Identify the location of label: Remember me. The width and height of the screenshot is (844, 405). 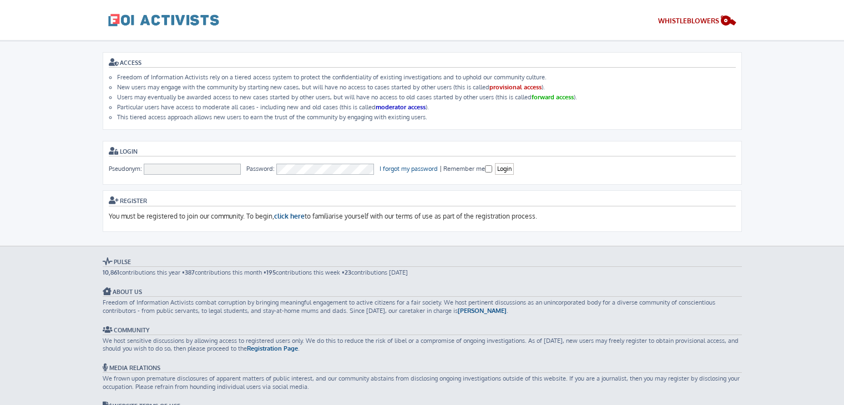
(468, 169).